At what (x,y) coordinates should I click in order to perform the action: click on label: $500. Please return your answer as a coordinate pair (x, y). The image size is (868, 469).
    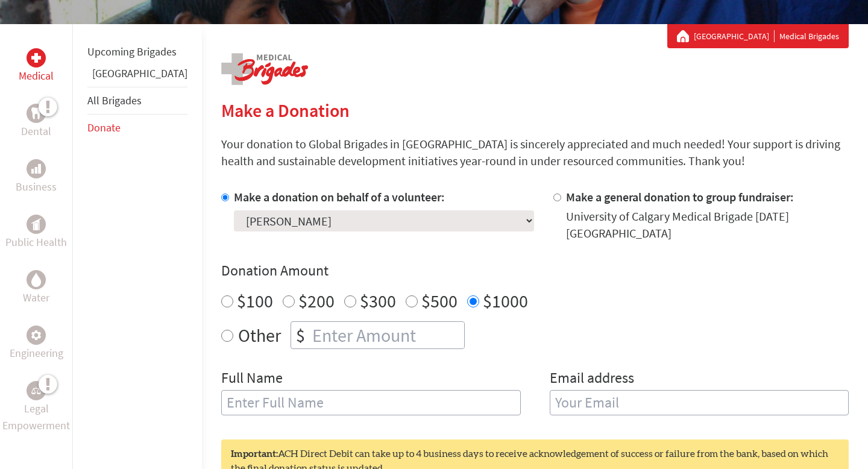
    Looking at the image, I should click on (439, 301).